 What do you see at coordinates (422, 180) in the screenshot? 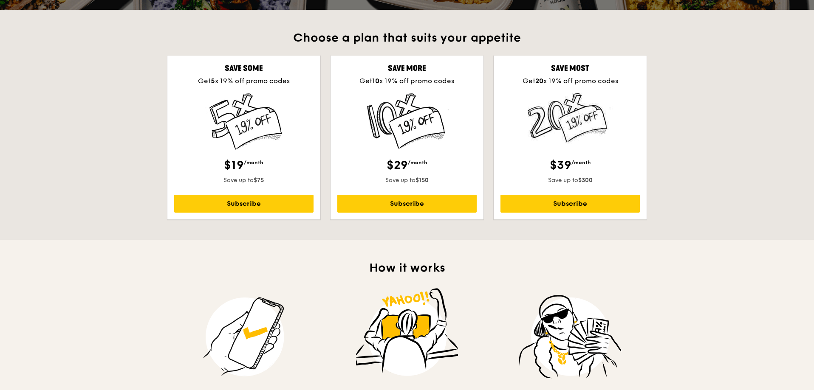
I see `strong: $150` at bounding box center [422, 180].